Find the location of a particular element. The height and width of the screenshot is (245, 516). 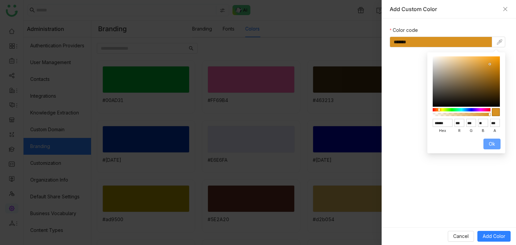

span: Cancel is located at coordinates (461, 237).